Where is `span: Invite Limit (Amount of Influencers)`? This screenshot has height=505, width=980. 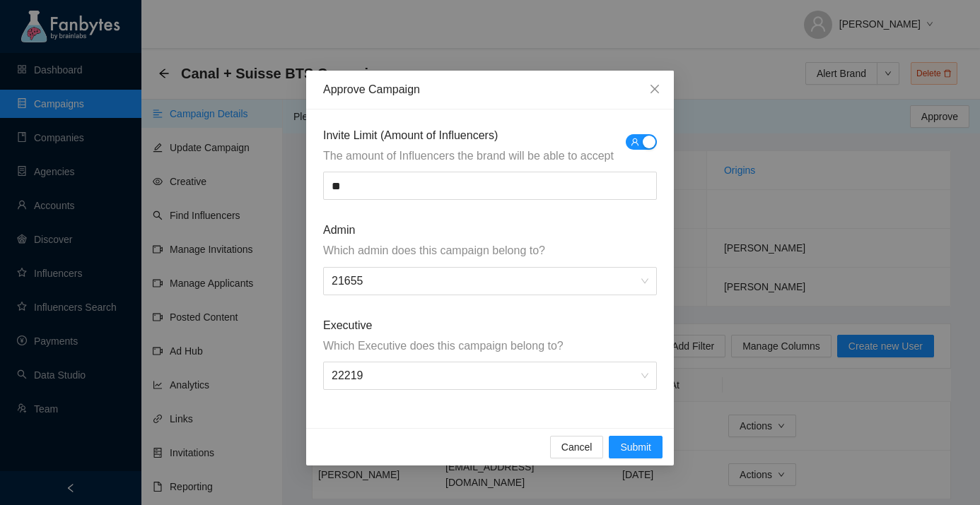 span: Invite Limit (Amount of Influencers) is located at coordinates (490, 135).